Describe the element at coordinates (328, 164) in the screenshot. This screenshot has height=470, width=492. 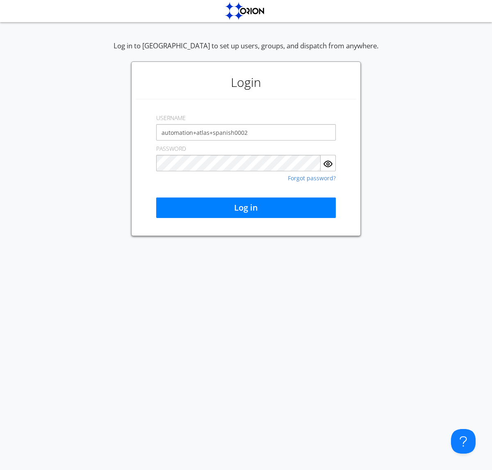
I see `img: eye.svg` at that location.